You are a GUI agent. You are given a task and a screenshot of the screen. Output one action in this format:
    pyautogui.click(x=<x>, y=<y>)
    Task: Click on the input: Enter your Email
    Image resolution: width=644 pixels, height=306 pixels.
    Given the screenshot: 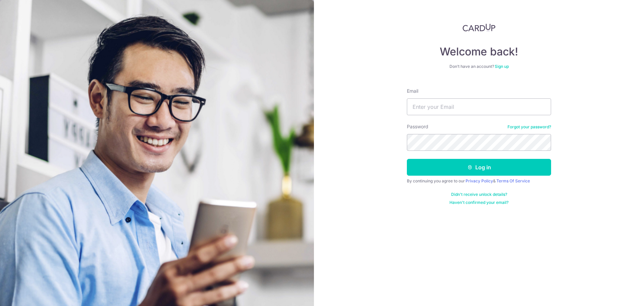 What is the action you would take?
    pyautogui.click(x=479, y=107)
    